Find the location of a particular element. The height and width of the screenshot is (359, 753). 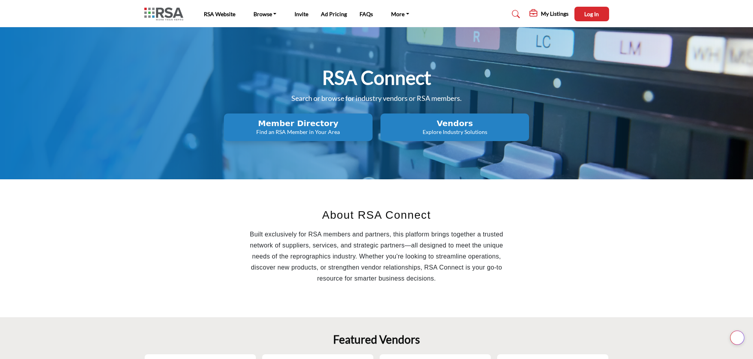

a: RSA Website is located at coordinates (219, 14).